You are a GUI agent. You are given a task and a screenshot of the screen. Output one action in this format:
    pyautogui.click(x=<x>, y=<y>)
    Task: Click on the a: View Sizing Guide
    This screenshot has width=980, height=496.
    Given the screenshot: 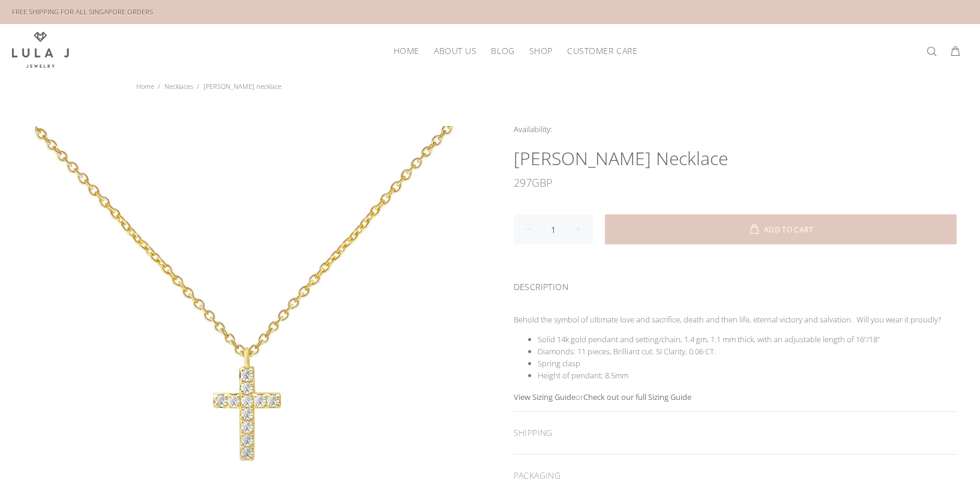 What is the action you would take?
    pyautogui.click(x=544, y=396)
    